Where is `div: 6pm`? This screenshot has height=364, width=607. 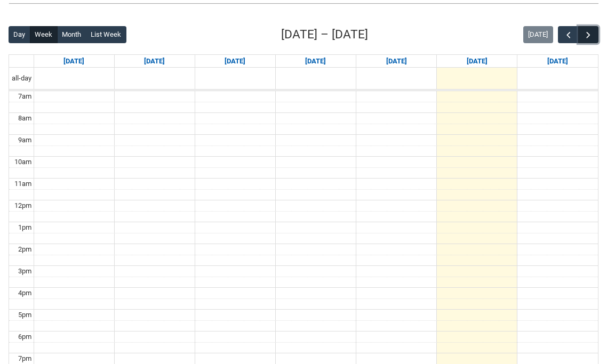 div: 6pm is located at coordinates (25, 337).